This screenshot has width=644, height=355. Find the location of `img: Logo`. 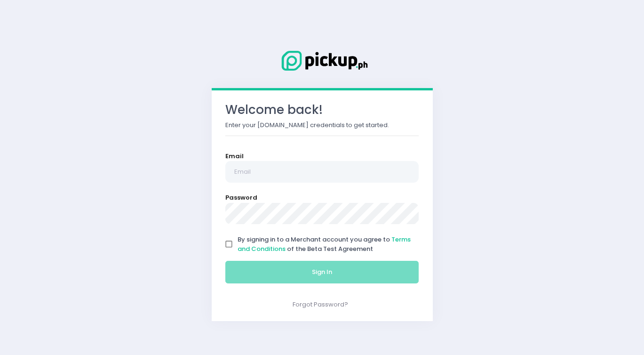

img: Logo is located at coordinates (322, 60).